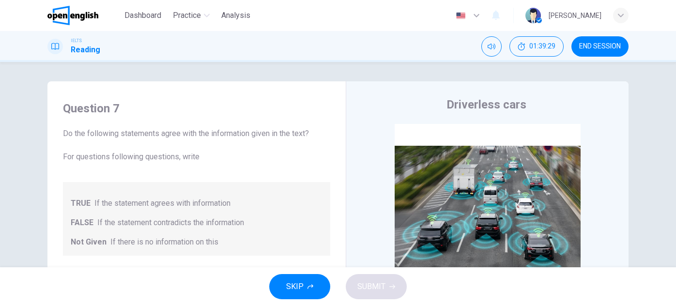 Image resolution: width=676 pixels, height=306 pixels. Describe the element at coordinates (533, 16) in the screenshot. I see `img: Profile picture` at that location.